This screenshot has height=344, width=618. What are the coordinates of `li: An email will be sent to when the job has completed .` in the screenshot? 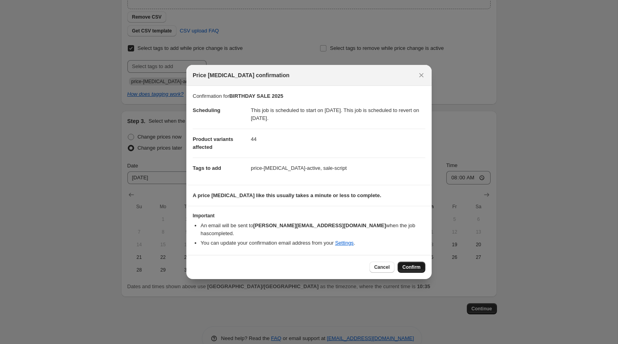 It's located at (313, 230).